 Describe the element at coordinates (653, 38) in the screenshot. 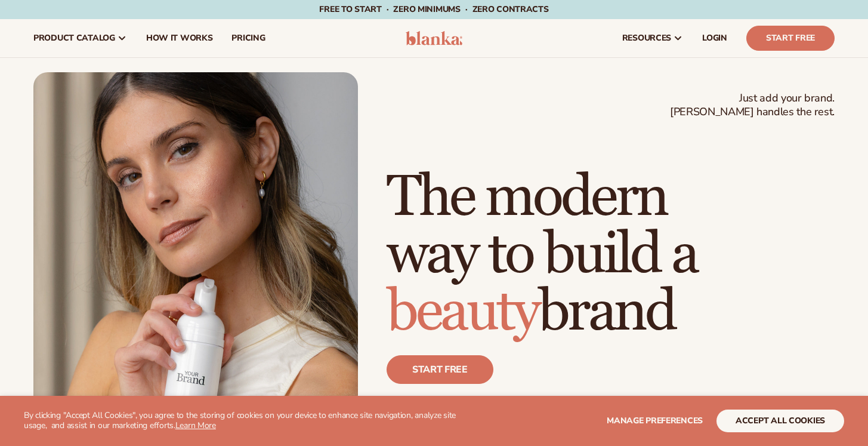

I see `a: resources` at that location.